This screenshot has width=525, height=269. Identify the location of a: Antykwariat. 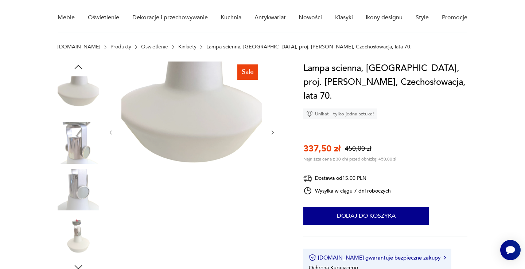
(270, 17).